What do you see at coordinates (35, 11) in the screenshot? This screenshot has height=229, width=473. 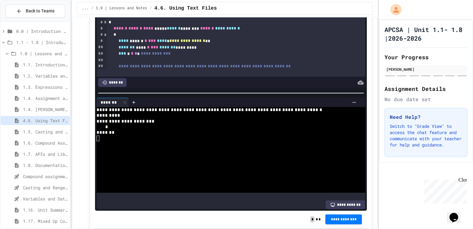 I see `button: Back to Teams` at bounding box center [35, 11].